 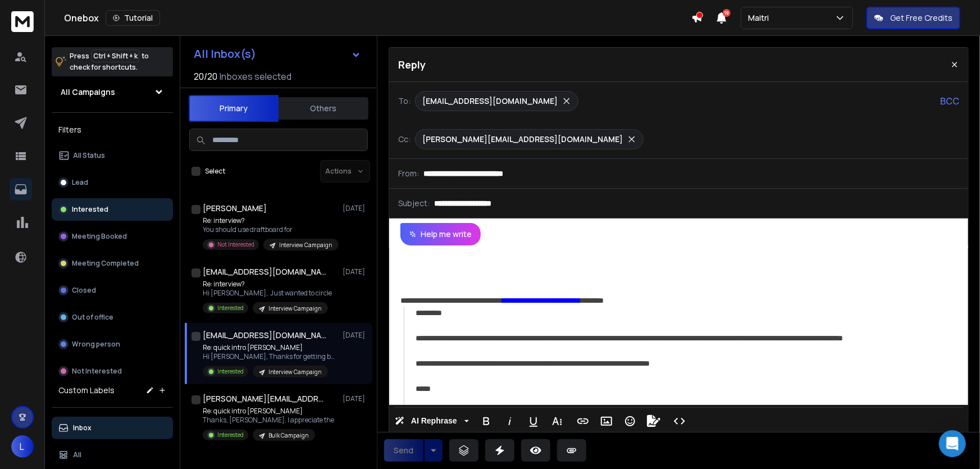 What do you see at coordinates (23, 446) in the screenshot?
I see `span: L` at bounding box center [23, 446].